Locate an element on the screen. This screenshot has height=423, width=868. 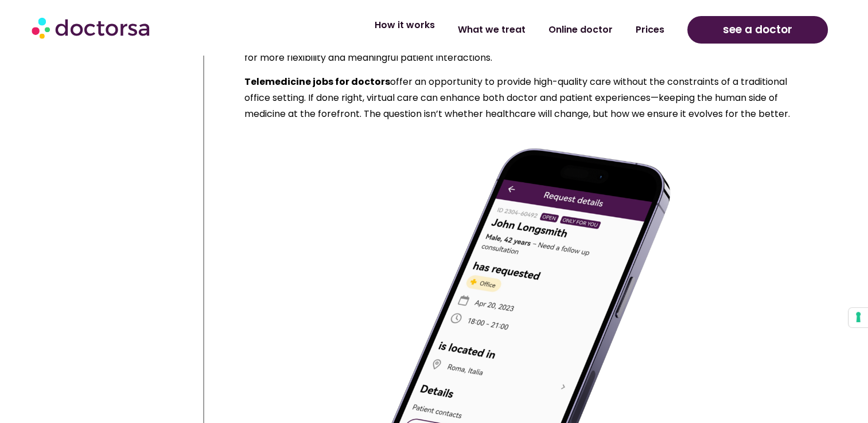
p: offer an opportunity to provide high-quality care without the constraints of a traditional office... is located at coordinates (525, 98).